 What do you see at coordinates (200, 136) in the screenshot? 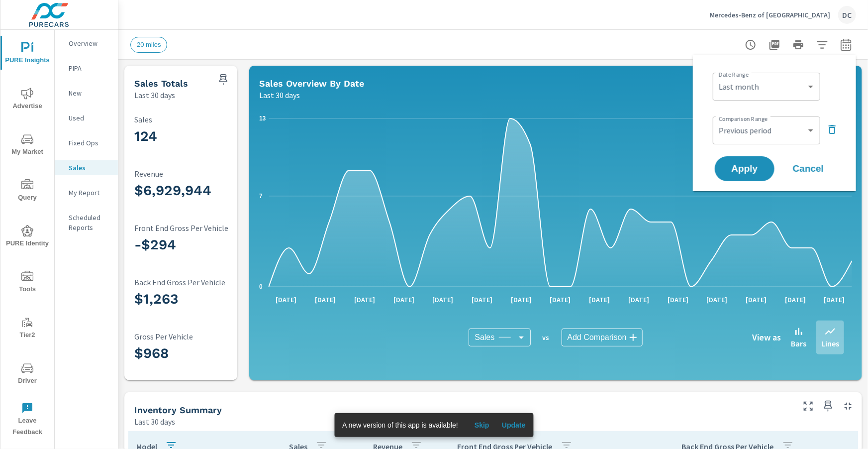
I see `h3: 124` at bounding box center [200, 136].